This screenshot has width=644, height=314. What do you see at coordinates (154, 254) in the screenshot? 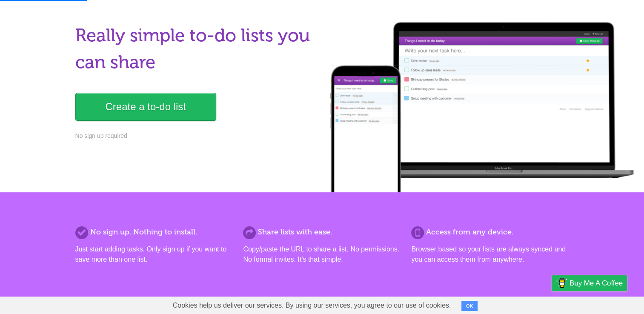
I see `p: Just start adding tasks. Only sign up if you want to save more than one list.` at bounding box center [154, 254].